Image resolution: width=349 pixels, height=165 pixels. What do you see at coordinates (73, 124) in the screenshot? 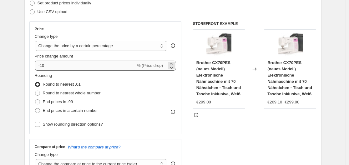
I see `span: Show rounding direction options?` at bounding box center [73, 124].